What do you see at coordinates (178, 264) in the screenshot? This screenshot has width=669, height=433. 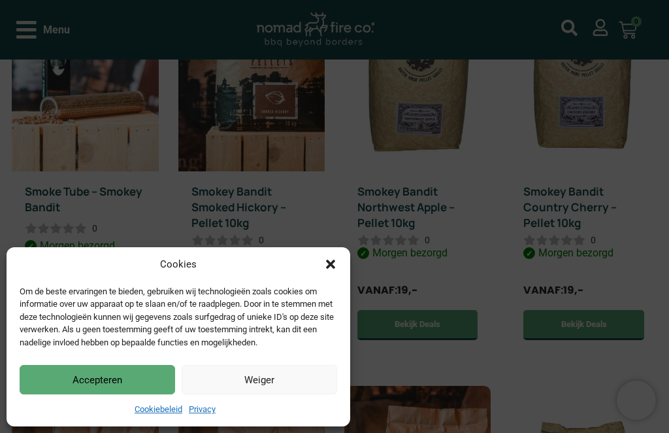 I see `div: Cookies` at bounding box center [178, 264].